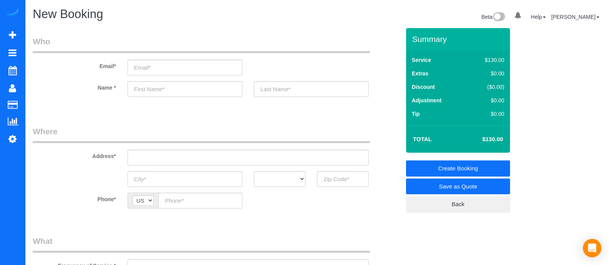  I want to click on a: Automaid Logo, so click(12, 13).